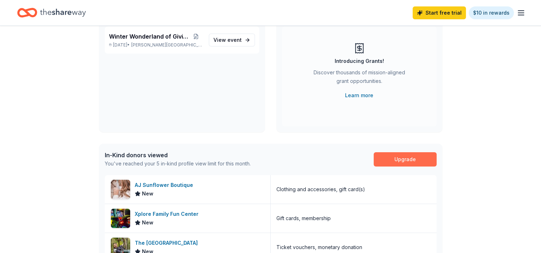  I want to click on img: Image for AJ Sunflower Boutique, so click(121, 190).